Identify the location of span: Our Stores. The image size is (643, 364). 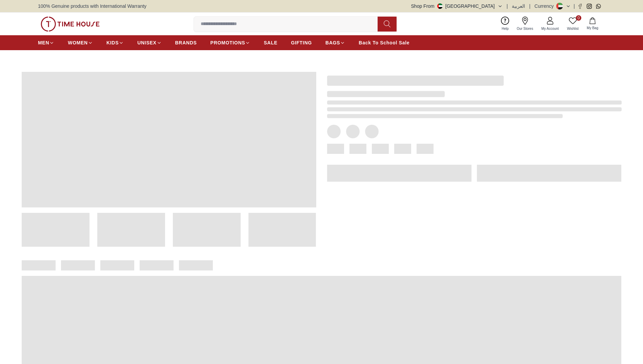
(525, 28).